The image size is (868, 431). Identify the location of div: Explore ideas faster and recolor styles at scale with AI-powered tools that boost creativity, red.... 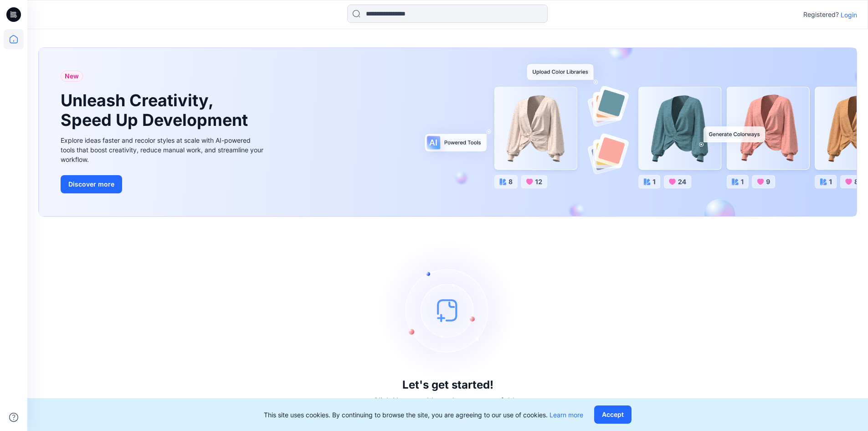
(163, 149).